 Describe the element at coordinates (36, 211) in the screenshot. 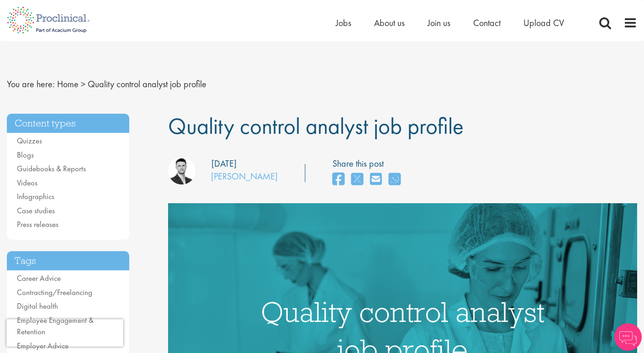

I see `a: Case studies` at that location.